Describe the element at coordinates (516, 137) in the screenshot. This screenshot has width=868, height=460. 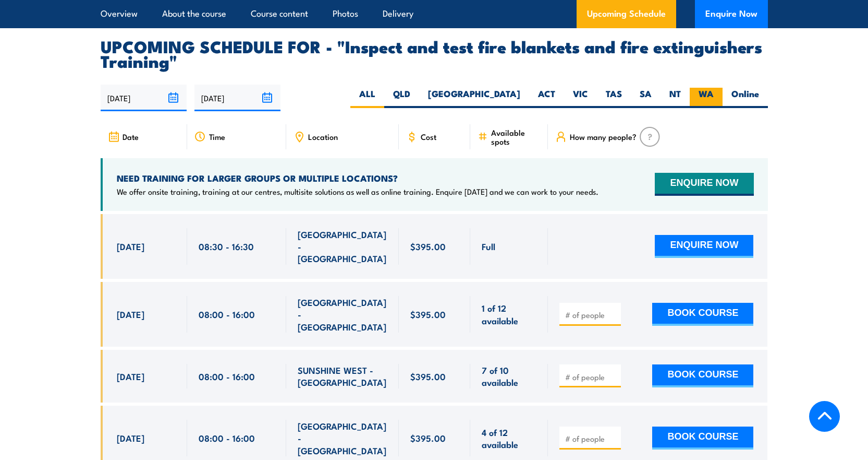
I see `span: Available spots` at that location.